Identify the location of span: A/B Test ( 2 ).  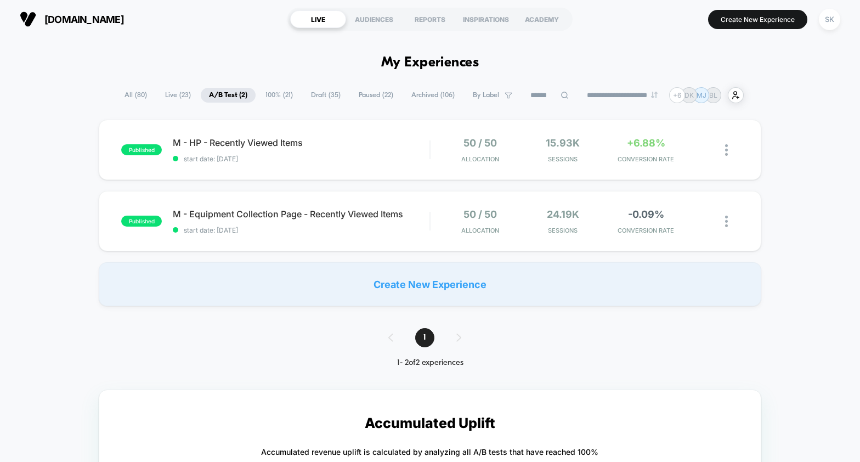
(228, 95).